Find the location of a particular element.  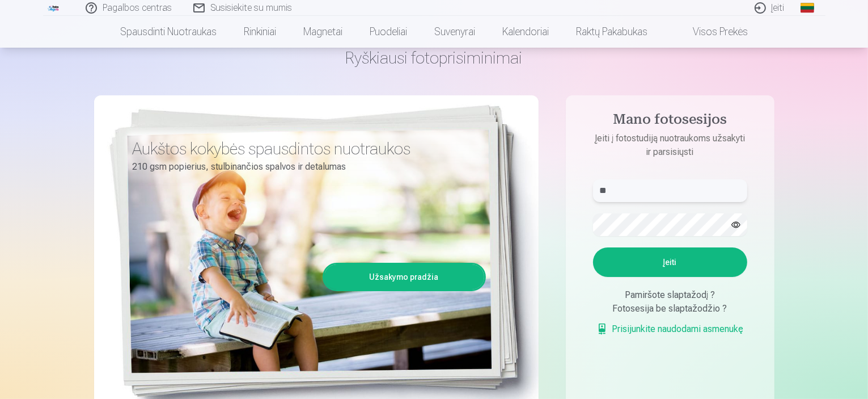

a: Raktų pakabukas is located at coordinates (612, 32).